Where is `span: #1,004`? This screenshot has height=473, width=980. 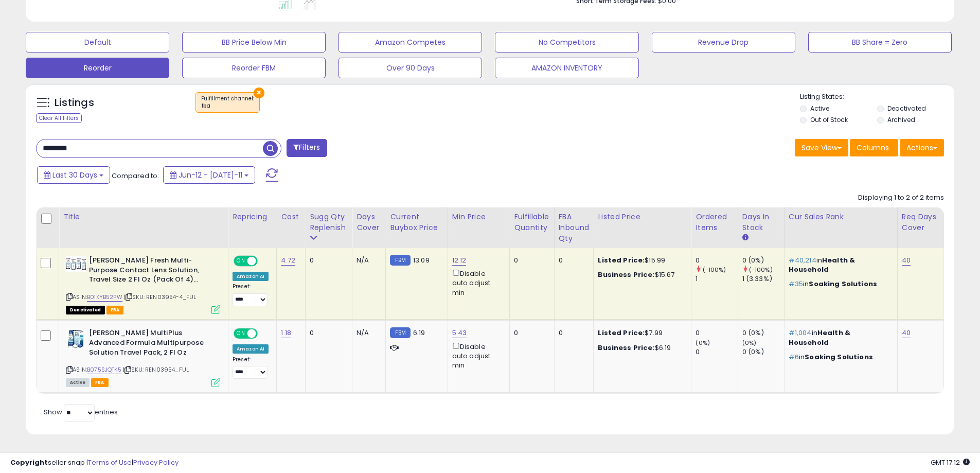 span: #1,004 is located at coordinates (799, 332).